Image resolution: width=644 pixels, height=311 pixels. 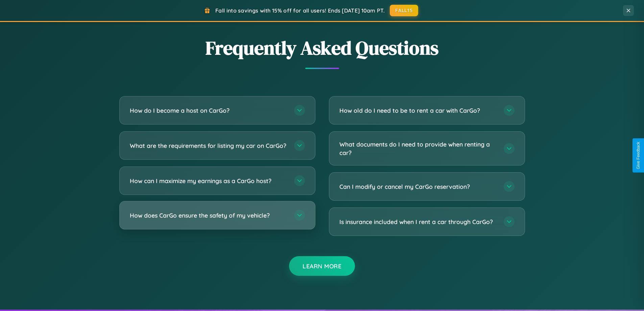 I want to click on h3: How old do I need to be to rent a car with CarGo?, so click(x=418, y=110).